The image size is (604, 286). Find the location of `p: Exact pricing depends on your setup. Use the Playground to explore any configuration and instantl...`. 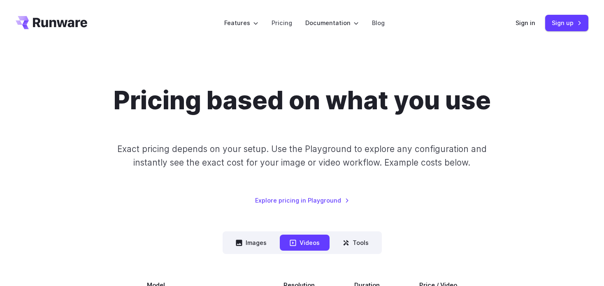

p: Exact pricing depends on your setup. Use the Playground to explore any configuration and instantl... is located at coordinates (302, 156).